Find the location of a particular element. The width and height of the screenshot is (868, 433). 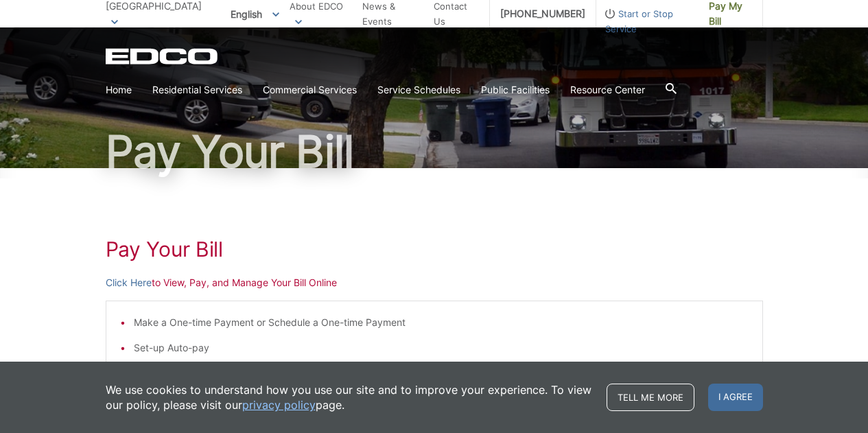

a: Residential Services is located at coordinates (197, 90).